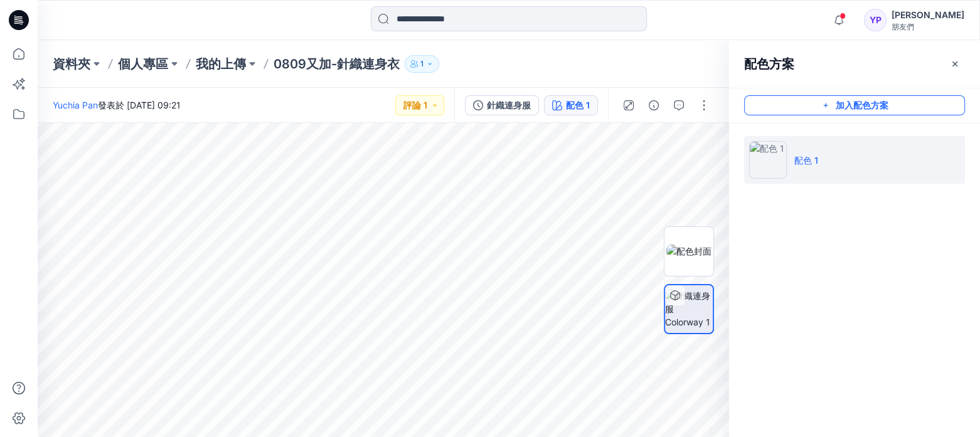 This screenshot has width=980, height=437. I want to click on button: 1, so click(422, 64).